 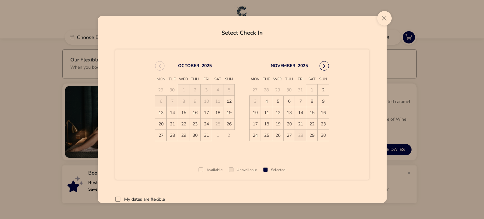 What do you see at coordinates (323, 90) in the screenshot?
I see `span: 2` at bounding box center [323, 90].